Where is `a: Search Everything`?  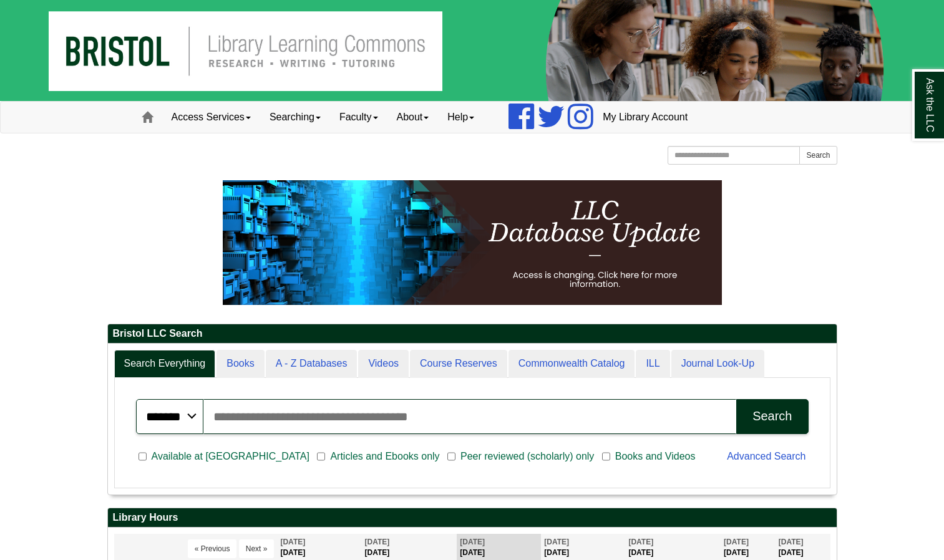 a: Search Everything is located at coordinates (165, 363).